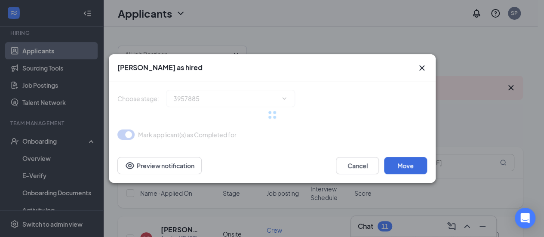 The width and height of the screenshot is (544, 237). I want to click on svg: Eye, so click(130, 166).